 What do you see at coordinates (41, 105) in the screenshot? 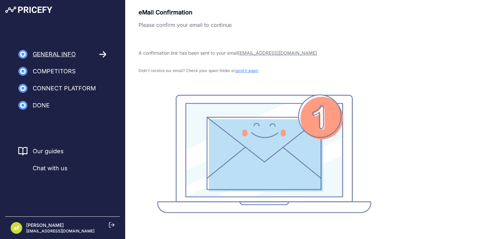
I see `span: Done` at bounding box center [41, 105].